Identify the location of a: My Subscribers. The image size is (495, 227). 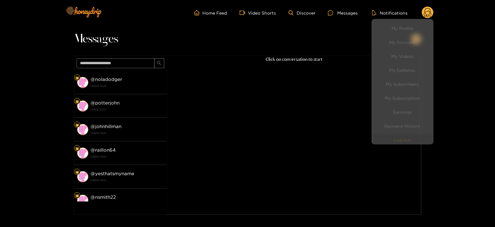
(403, 82).